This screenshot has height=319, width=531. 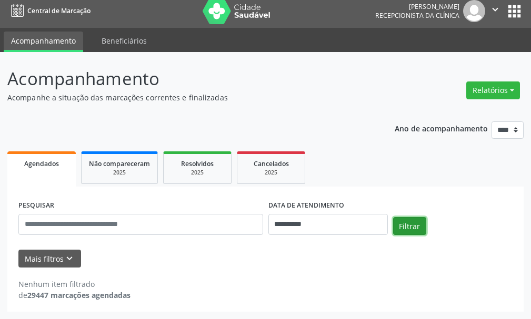 I want to click on span: Recepcionista da clínica, so click(x=417, y=15).